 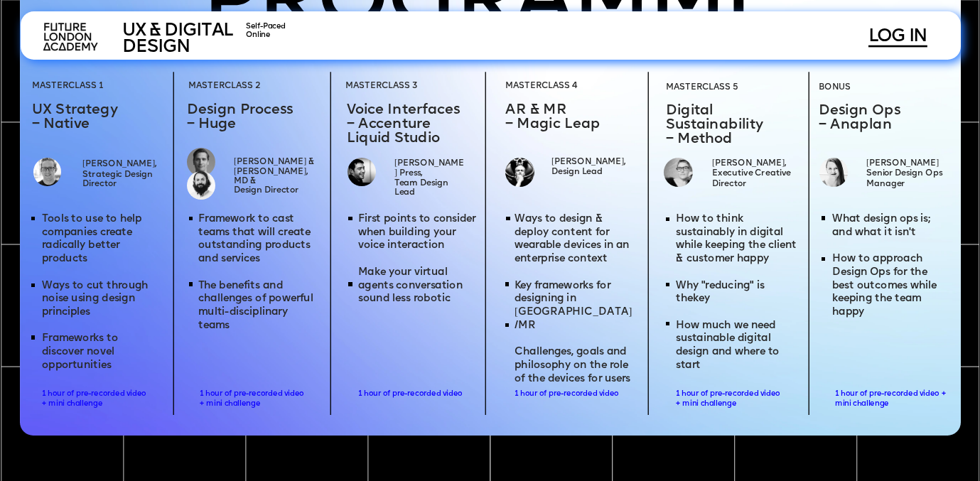 What do you see at coordinates (240, 110) in the screenshot?
I see `span: Design Process` at bounding box center [240, 110].